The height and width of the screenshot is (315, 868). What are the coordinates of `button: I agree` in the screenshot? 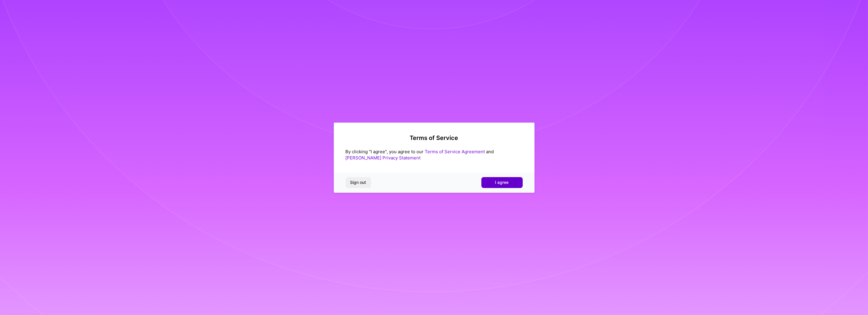 It's located at (502, 182).